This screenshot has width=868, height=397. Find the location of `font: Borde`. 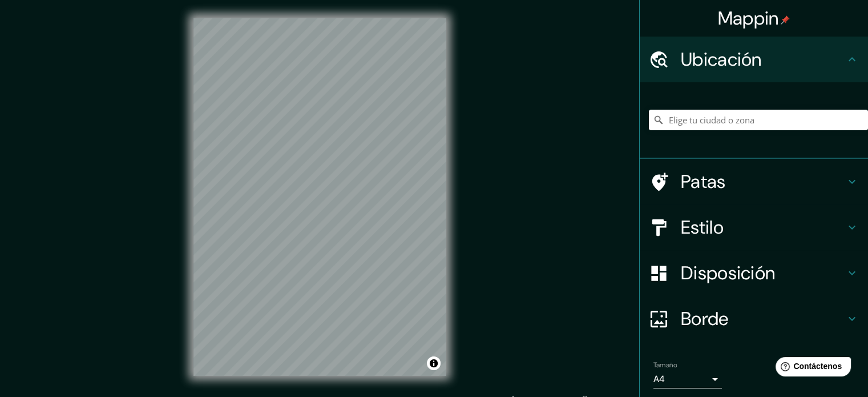

font: Borde is located at coordinates (705, 319).